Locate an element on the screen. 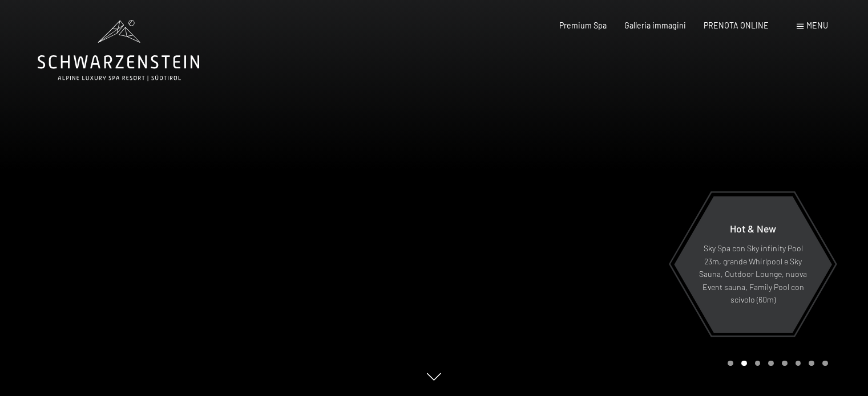  p: Sky Spa con Sky infinity Pool 23m, grande Whirlpool e Sky Sauna, Outdoor Lounge, nuova Event saun... is located at coordinates (753, 274).